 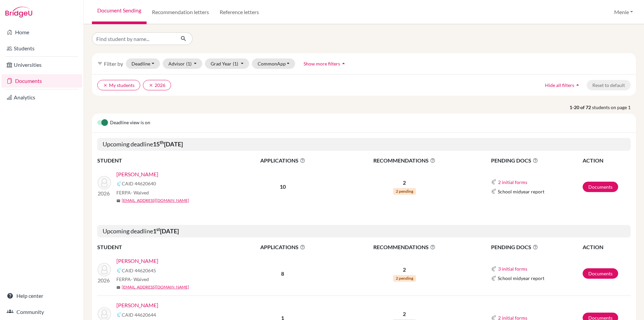 I want to click on button: Hide all filtersarrow_drop_up, so click(x=563, y=85).